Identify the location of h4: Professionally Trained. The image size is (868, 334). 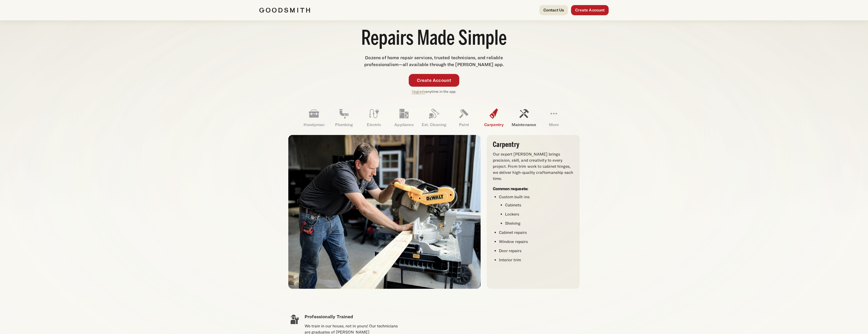
(354, 317).